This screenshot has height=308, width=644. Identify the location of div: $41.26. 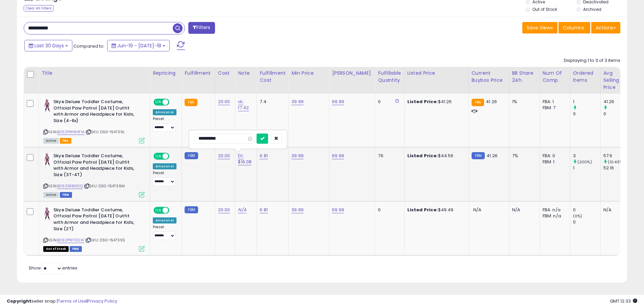
(435, 102).